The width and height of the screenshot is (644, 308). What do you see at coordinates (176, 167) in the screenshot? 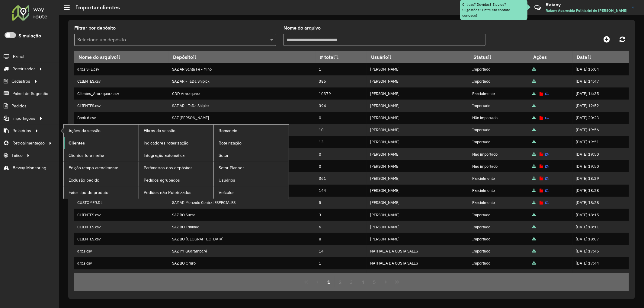
I see `a: Parâmetros dos depósitos` at bounding box center [176, 167].